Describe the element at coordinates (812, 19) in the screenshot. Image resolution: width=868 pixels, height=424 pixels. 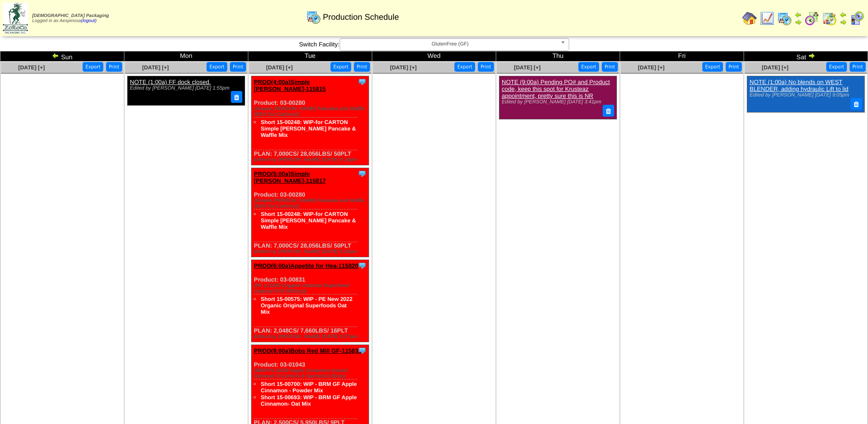
I see `img: calendarblend.gif` at that location.